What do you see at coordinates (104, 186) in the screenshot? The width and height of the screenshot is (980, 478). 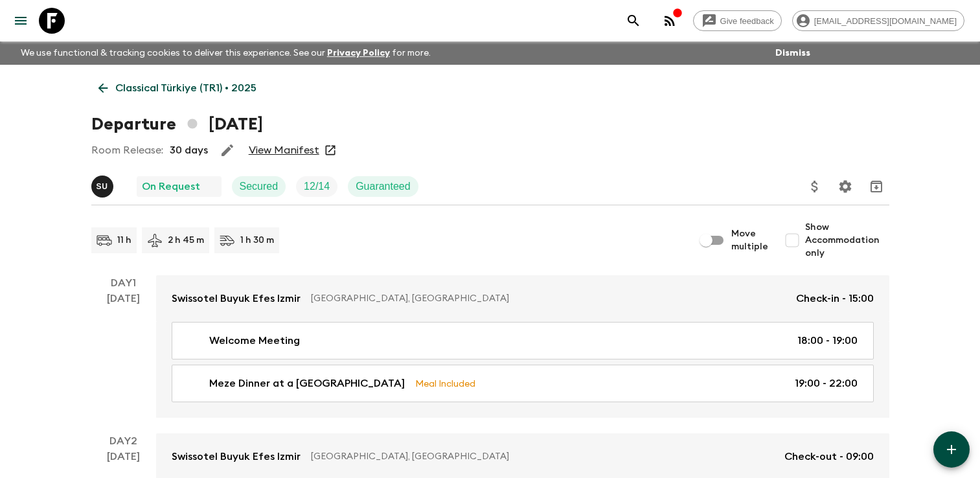 I see `button: SU` at bounding box center [104, 186].